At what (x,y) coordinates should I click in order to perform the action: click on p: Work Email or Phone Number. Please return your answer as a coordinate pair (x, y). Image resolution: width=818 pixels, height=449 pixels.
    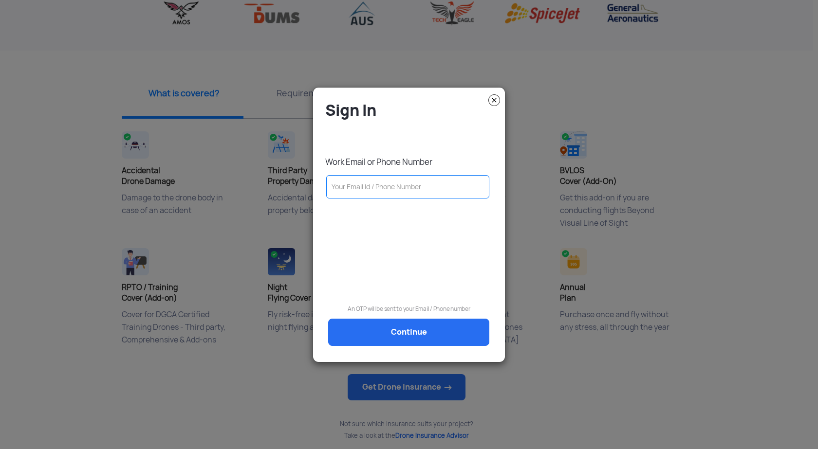
    Looking at the image, I should click on (411, 162).